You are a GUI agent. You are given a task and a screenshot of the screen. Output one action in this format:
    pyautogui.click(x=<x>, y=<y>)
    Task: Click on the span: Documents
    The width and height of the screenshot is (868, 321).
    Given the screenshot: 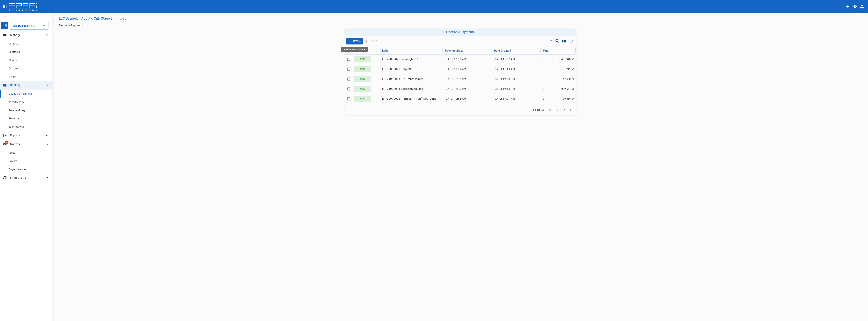 What is the action you would take?
    pyautogui.click(x=15, y=69)
    